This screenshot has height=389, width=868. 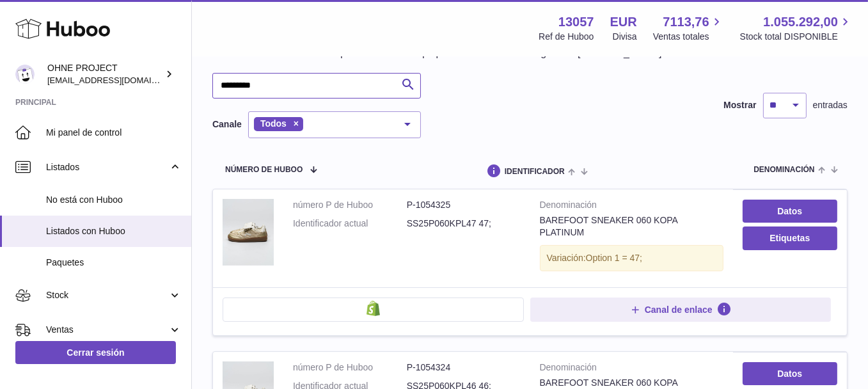 What do you see at coordinates (264, 170) in the screenshot?
I see `span: número de Huboo` at bounding box center [264, 170].